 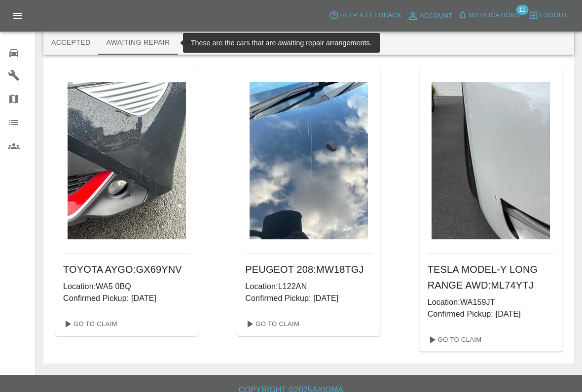 What do you see at coordinates (308, 287) in the screenshot?
I see `p: Location: L122AN` at bounding box center [308, 287].